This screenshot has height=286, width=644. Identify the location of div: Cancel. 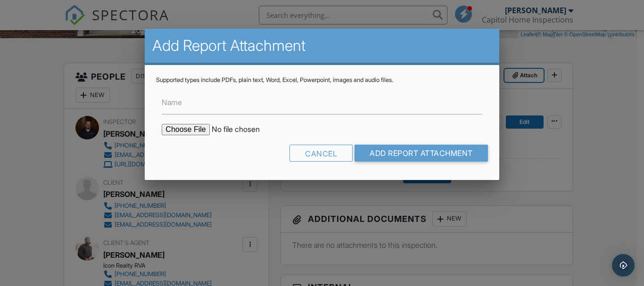
(321, 153).